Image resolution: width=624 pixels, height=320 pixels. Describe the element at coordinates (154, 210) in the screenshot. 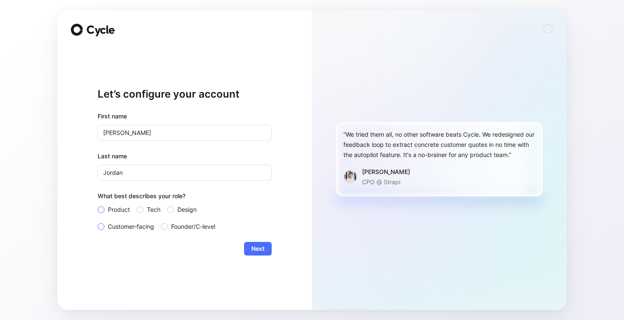

I see `span: Tech` at that location.